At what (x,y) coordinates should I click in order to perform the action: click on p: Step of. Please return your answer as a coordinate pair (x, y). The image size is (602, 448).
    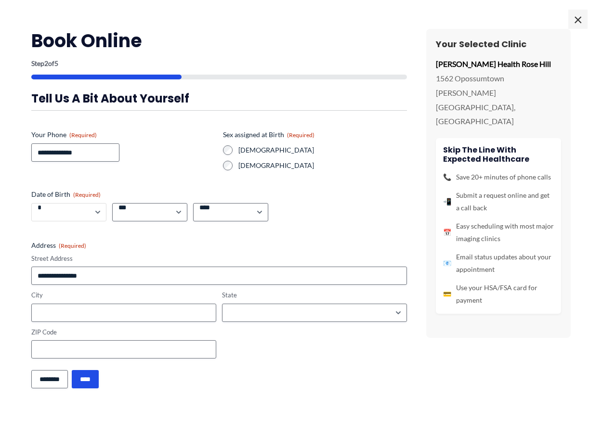
    Looking at the image, I should click on (219, 64).